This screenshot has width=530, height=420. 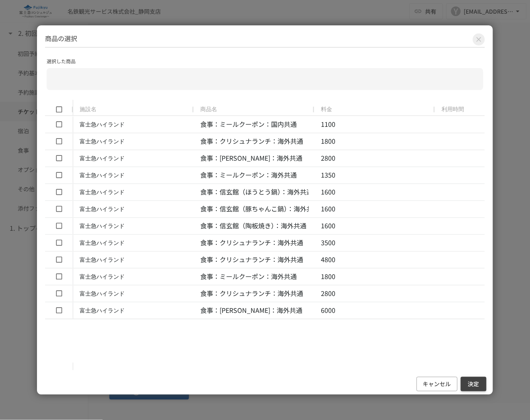 What do you see at coordinates (209, 110) in the screenshot?
I see `span: 商品名` at bounding box center [209, 110].